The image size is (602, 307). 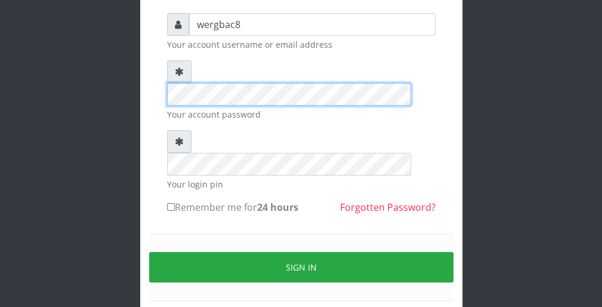 What do you see at coordinates (301, 114) in the screenshot?
I see `small: Your account password` at bounding box center [301, 114].